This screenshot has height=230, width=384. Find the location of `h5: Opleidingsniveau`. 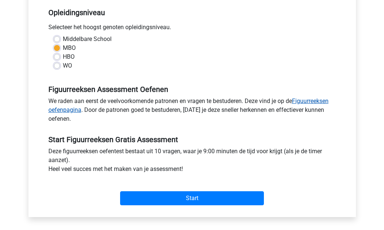

h5: Opleidingsniveau is located at coordinates (192, 13).